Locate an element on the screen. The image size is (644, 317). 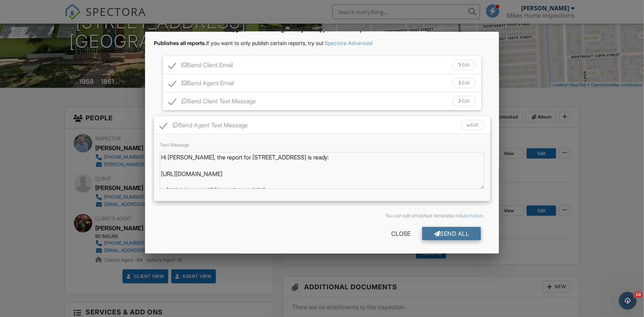
label: Send Agent Text Message is located at coordinates (204, 126).